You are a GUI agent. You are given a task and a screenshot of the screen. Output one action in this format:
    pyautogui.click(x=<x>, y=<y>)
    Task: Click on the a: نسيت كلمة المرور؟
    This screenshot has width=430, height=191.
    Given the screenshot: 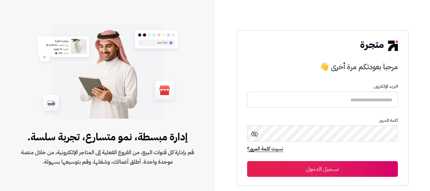 What is the action you would take?
    pyautogui.click(x=265, y=150)
    